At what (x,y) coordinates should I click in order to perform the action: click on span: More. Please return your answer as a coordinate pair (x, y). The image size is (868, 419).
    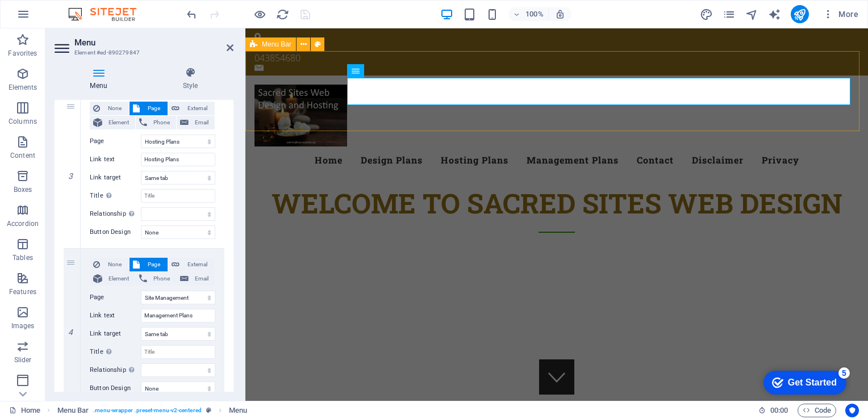
    Looking at the image, I should click on (840, 14).